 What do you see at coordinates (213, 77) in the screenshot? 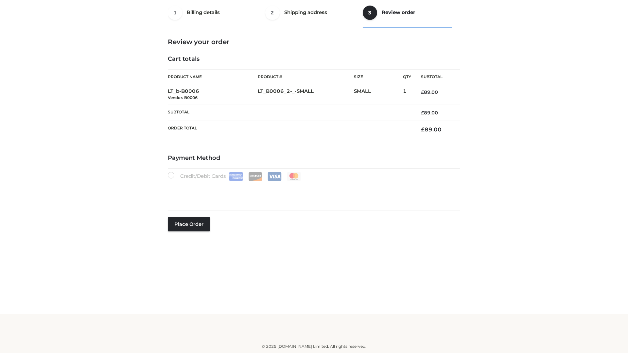
I see `th: Product Name` at bounding box center [213, 77].